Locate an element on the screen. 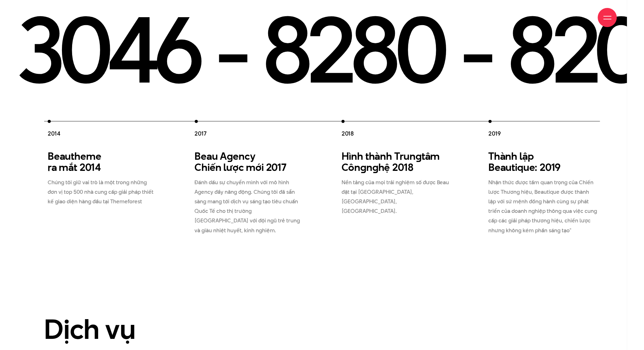 This screenshot has height=350, width=644. h4: 2014 is located at coordinates (105, 133).